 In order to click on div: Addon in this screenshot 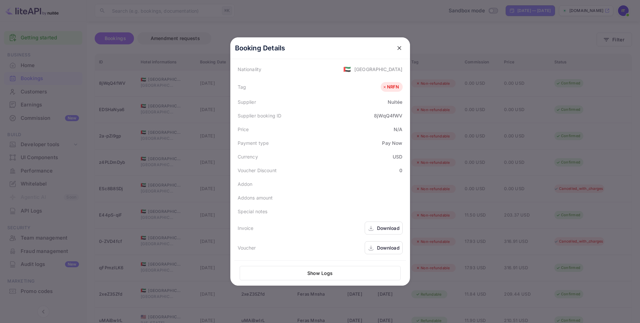, I will do `click(245, 184)`.